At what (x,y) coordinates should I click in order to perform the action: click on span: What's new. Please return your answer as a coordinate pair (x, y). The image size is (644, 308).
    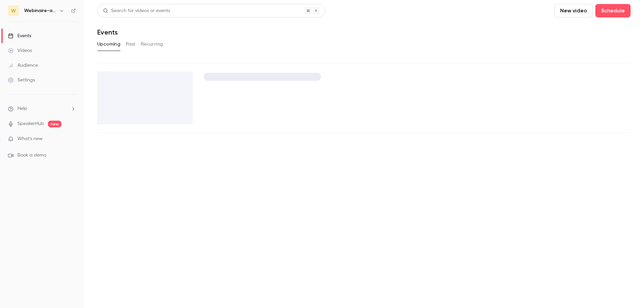
    Looking at the image, I should click on (30, 139).